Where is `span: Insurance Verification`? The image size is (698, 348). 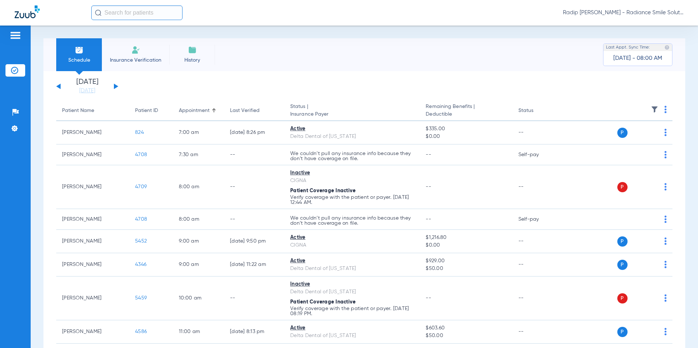 span: Insurance Verification is located at coordinates (135, 60).